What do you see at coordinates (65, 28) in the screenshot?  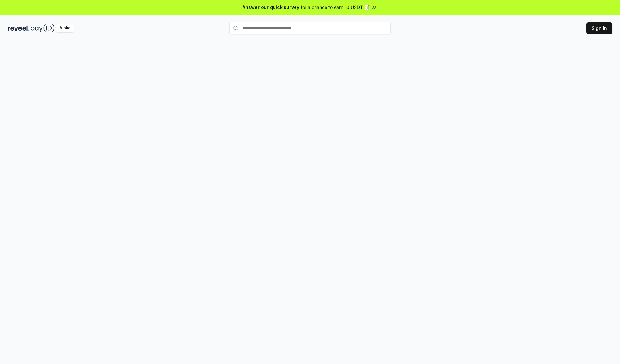 I see `div: Alpha` at bounding box center [65, 28].